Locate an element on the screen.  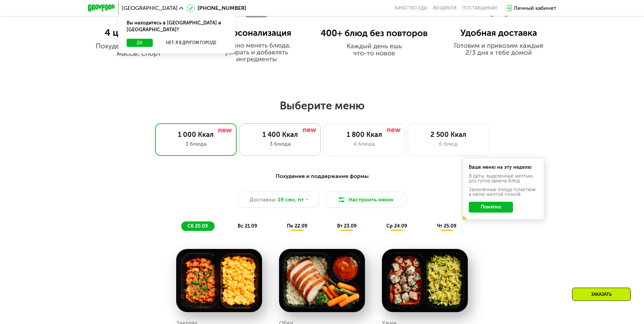
div: 1 000 Ккал is located at coordinates (196, 135).